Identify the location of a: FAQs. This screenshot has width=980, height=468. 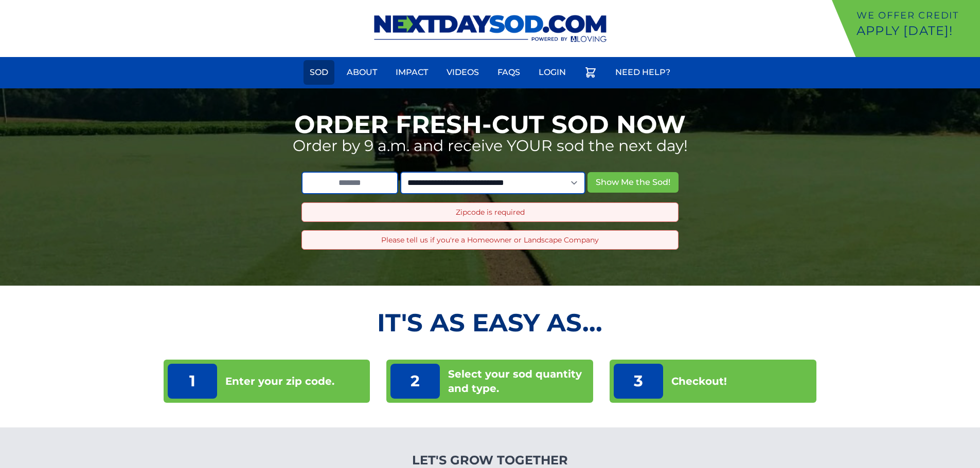
(509, 72).